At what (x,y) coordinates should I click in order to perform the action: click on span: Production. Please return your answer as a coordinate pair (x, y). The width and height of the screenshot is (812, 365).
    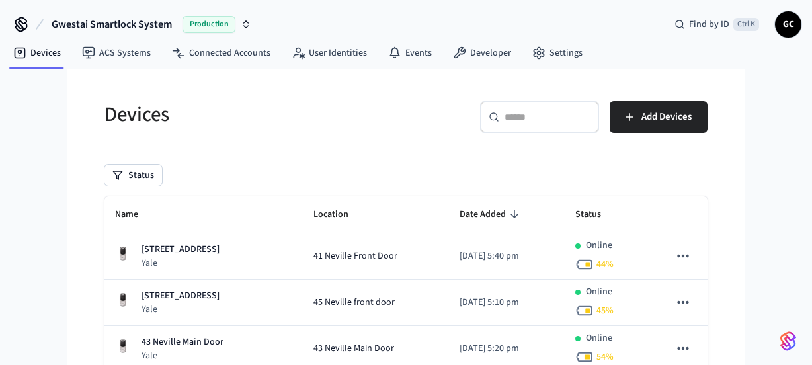
    Looking at the image, I should click on (209, 24).